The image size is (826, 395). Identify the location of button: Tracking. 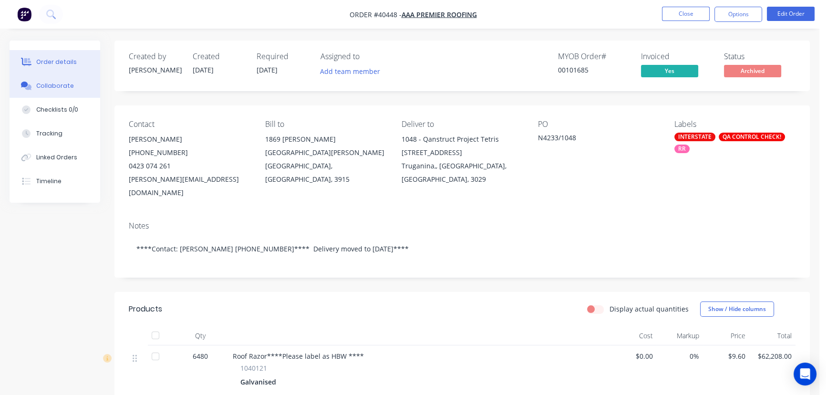
(55, 133).